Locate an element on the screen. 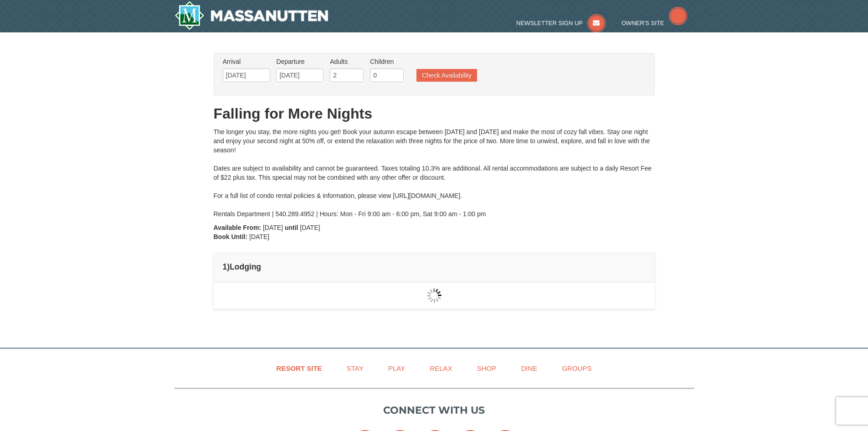 The height and width of the screenshot is (431, 868). strong: Book Until: is located at coordinates (230, 236).